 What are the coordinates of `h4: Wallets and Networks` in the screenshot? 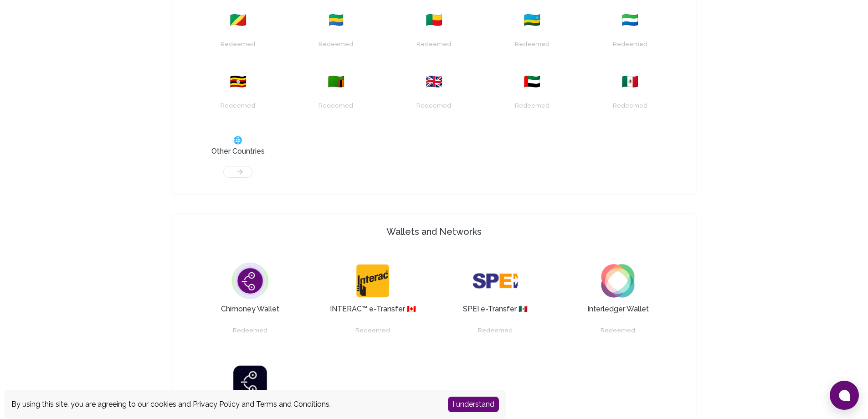 It's located at (434, 232).